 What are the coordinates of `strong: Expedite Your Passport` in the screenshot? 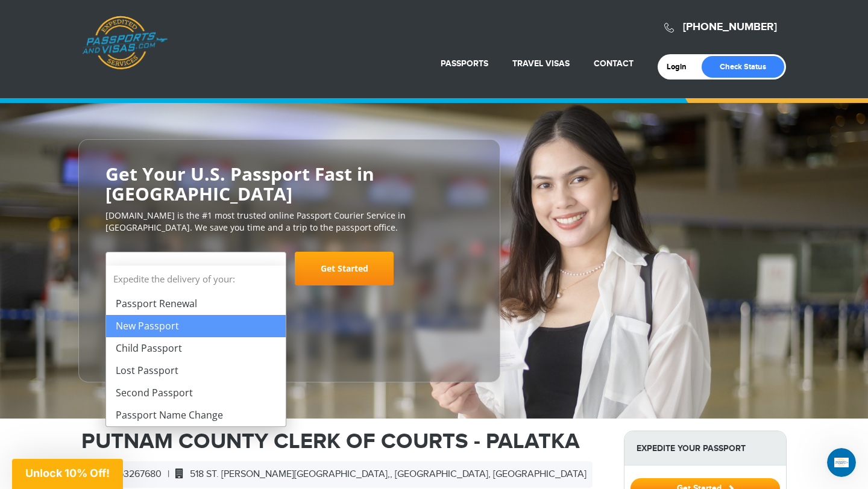 It's located at (706, 448).